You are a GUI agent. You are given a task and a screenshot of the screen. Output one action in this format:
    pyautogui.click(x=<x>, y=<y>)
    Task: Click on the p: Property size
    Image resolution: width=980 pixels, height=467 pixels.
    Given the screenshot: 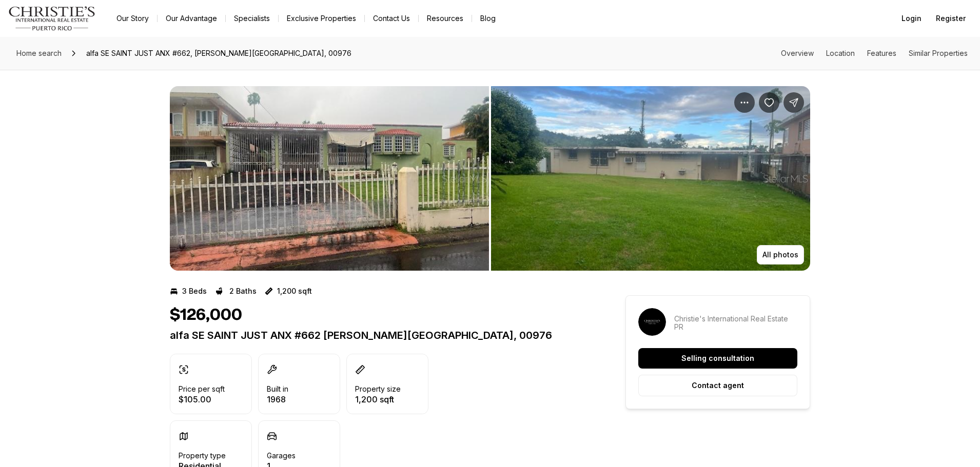 What is the action you would take?
    pyautogui.click(x=377, y=389)
    